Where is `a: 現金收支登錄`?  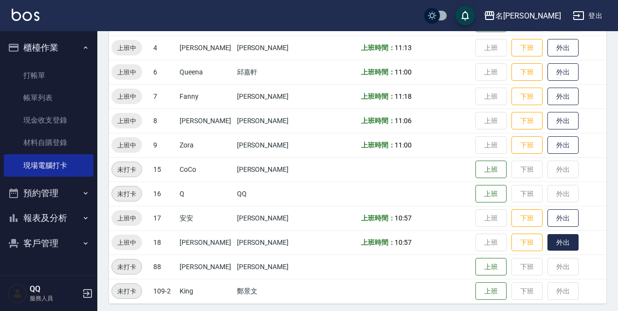
a: 現金收支登錄 is located at coordinates (49, 120).